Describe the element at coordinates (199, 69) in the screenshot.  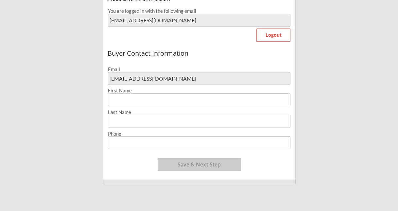
I see `div: Email` at that location.